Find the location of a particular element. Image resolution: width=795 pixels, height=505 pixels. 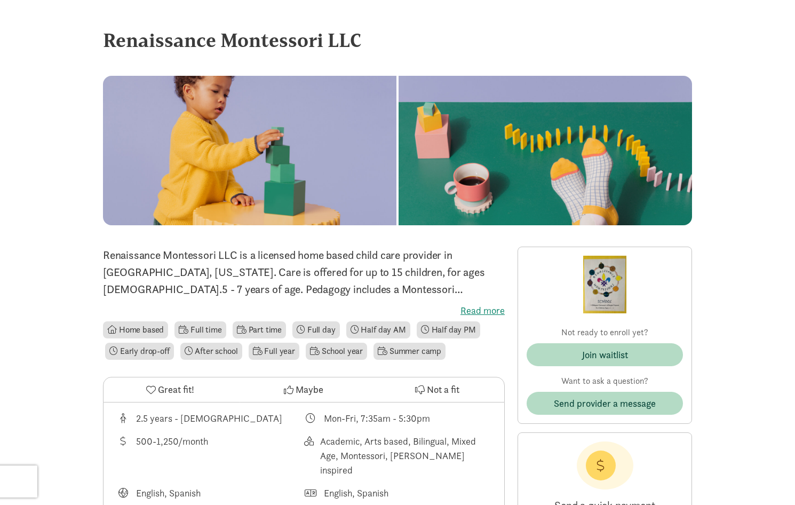

button: Join waitlist is located at coordinates (604, 354).